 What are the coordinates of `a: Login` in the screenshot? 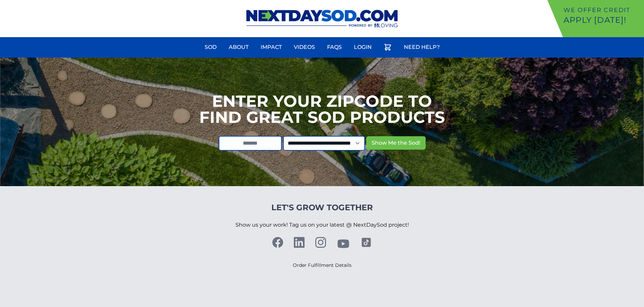 It's located at (363, 47).